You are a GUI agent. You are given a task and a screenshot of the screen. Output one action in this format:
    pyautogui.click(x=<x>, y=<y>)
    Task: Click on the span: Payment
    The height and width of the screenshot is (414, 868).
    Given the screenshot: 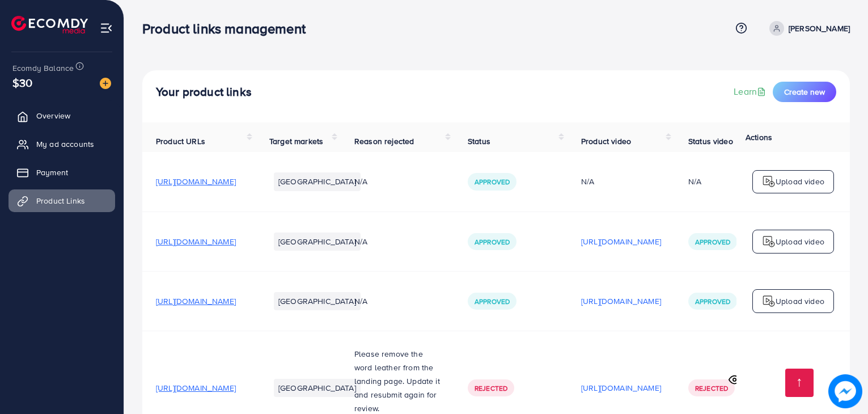 What is the action you would take?
    pyautogui.click(x=52, y=172)
    